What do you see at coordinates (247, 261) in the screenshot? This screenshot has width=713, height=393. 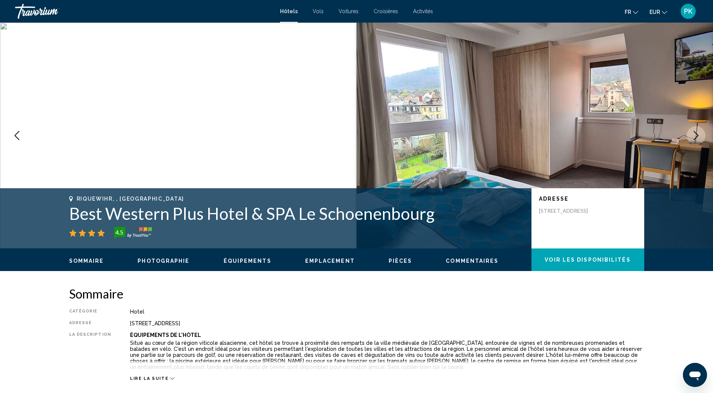 I see `span: Équipements` at bounding box center [247, 261].